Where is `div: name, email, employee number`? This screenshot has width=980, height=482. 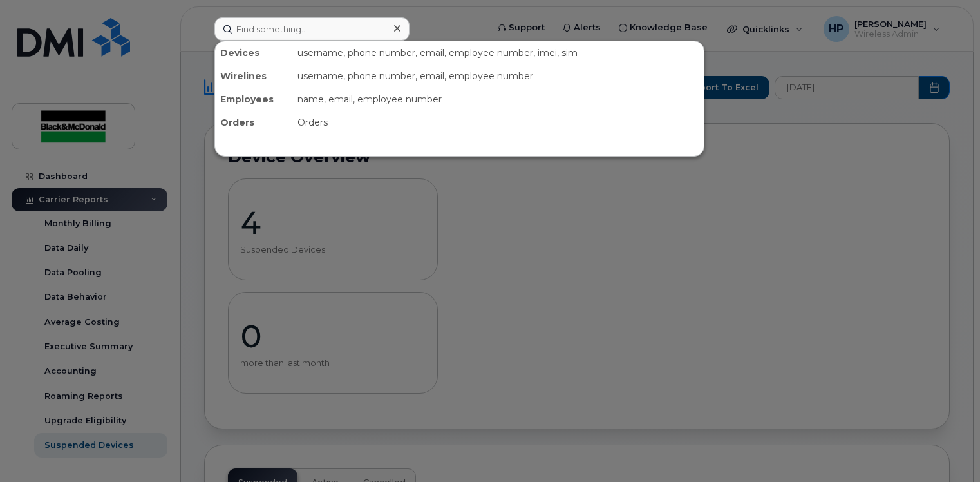 div: name, email, employee number is located at coordinates (498, 100).